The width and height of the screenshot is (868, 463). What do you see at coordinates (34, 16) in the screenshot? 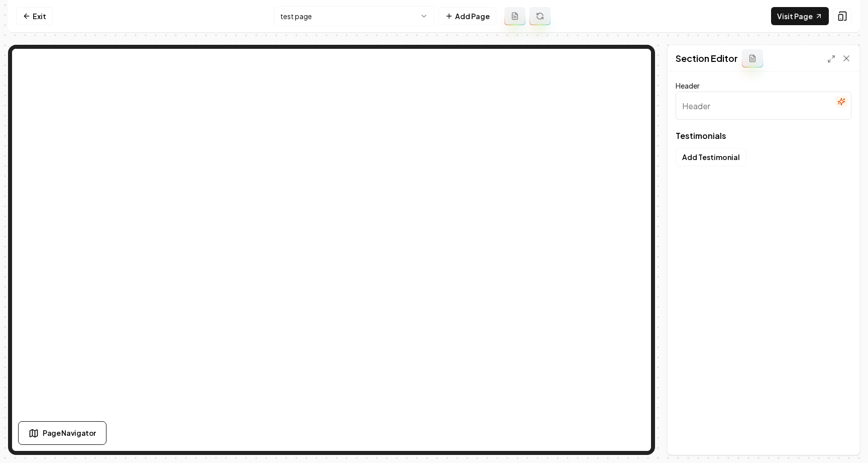
I see `a: Exit` at bounding box center [34, 16].